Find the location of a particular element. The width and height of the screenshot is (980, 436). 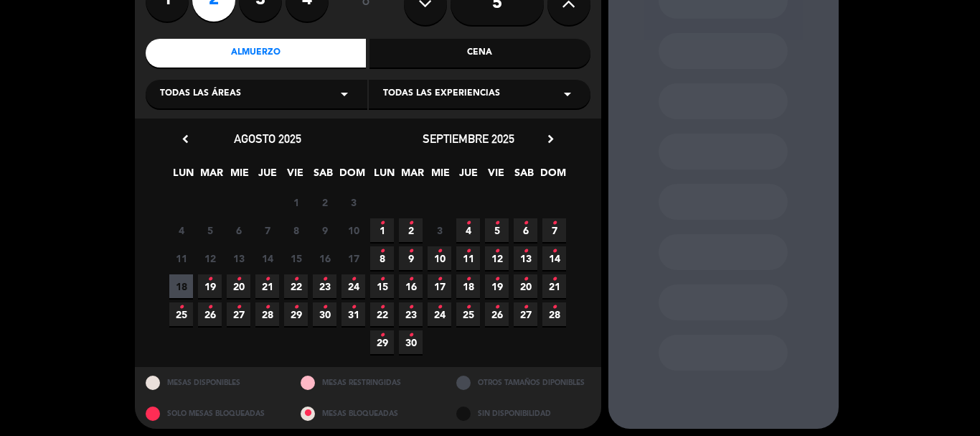

span: 9 is located at coordinates (324, 230).